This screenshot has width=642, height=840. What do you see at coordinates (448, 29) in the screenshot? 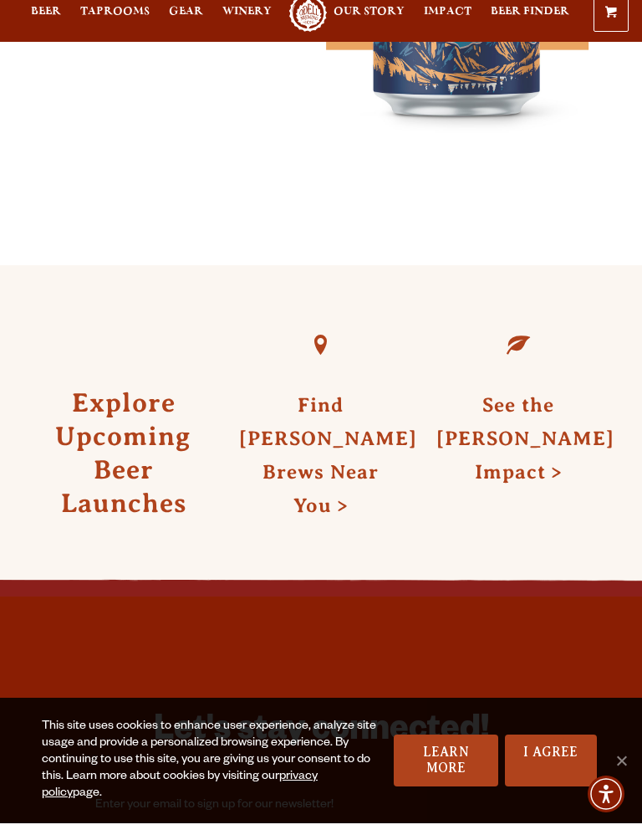
I see `span: Impact` at bounding box center [448, 29].